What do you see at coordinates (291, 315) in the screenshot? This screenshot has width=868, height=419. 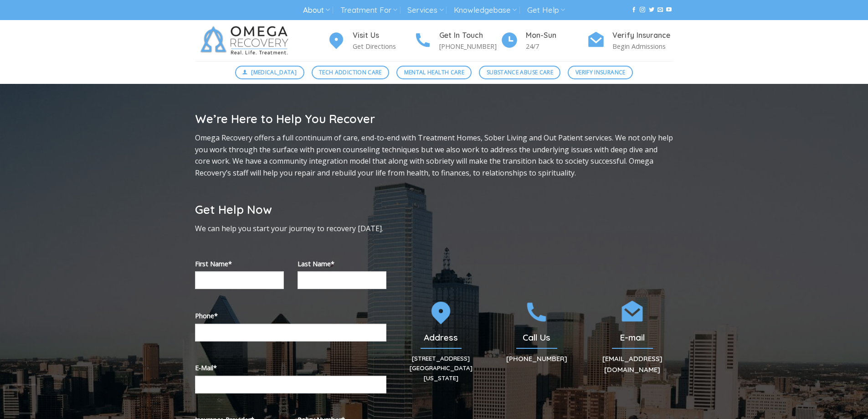 I see `label: Phone*` at bounding box center [291, 315].